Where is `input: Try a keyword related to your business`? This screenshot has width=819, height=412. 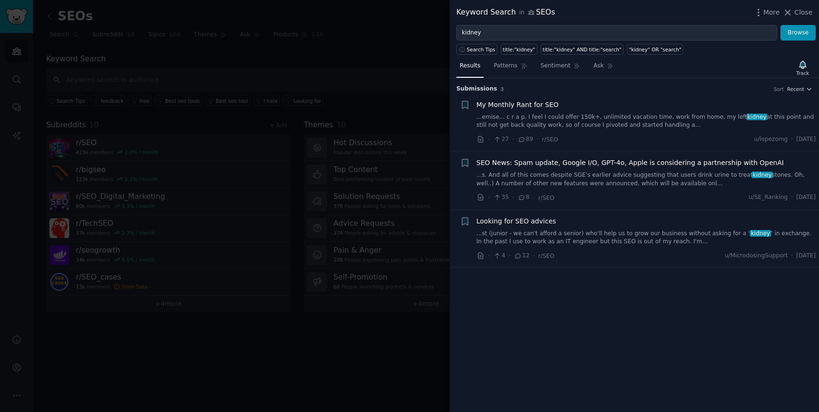
input: Try a keyword related to your business is located at coordinates (617, 33).